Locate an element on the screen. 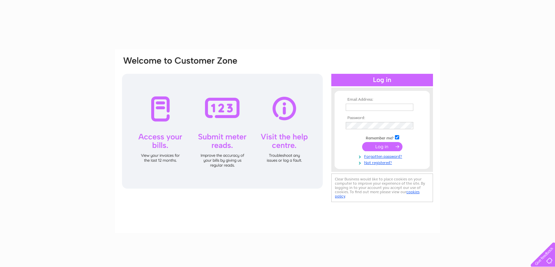  a: cookies policy is located at coordinates (377, 194).